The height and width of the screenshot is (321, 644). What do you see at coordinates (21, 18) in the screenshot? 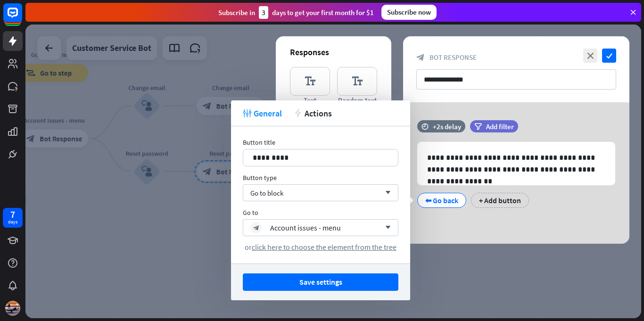
I see `button: Open LiveChat chat widget` at bounding box center [21, 18].